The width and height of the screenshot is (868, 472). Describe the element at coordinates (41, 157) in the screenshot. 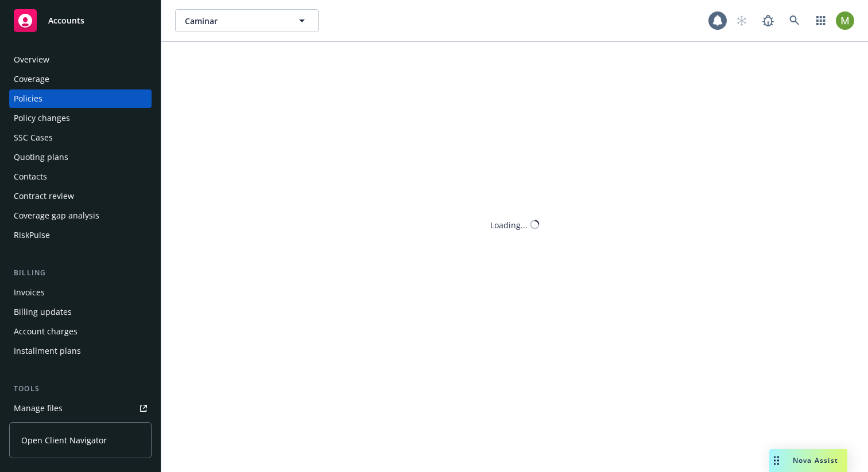

I see `div: Quoting plans` at that location.